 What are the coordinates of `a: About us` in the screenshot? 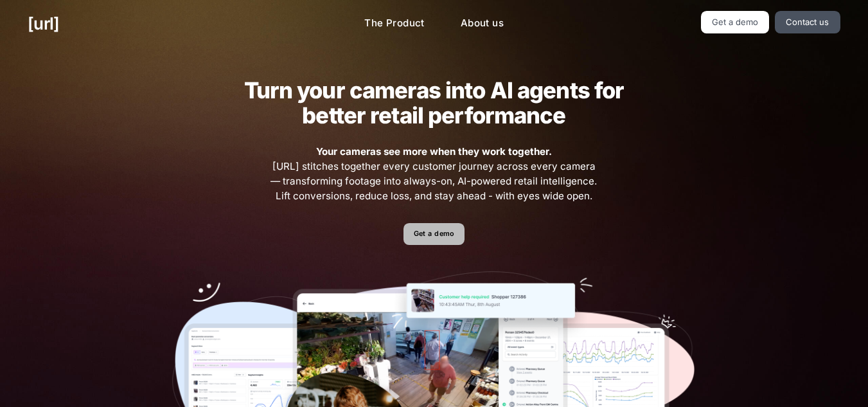 It's located at (482, 23).